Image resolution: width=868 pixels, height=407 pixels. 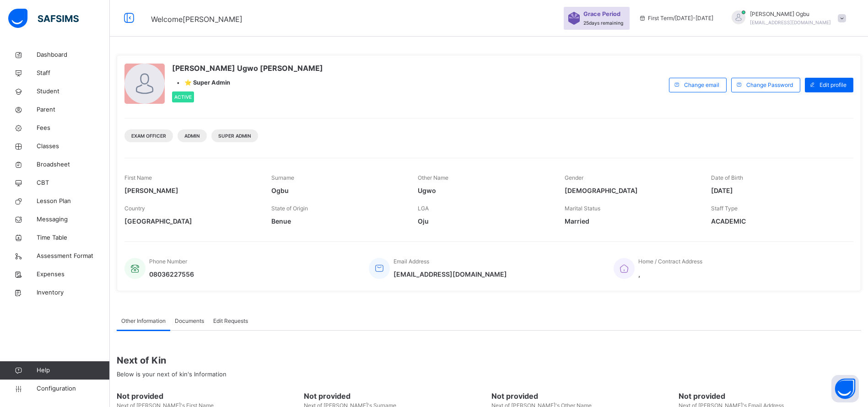 I want to click on button: Open asap, so click(x=845, y=389).